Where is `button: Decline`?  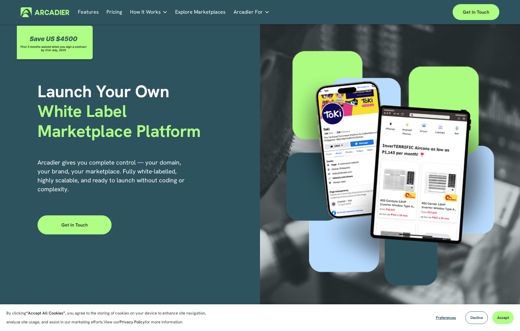 button: Decline is located at coordinates (476, 318).